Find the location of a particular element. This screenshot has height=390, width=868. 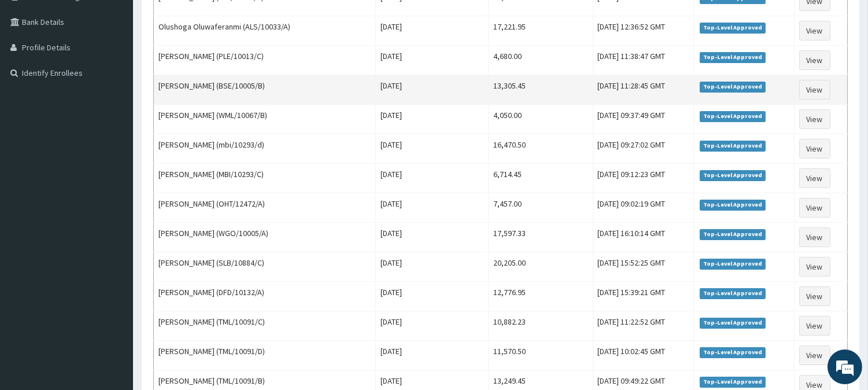

span: We're online! is located at coordinates (114, 178).